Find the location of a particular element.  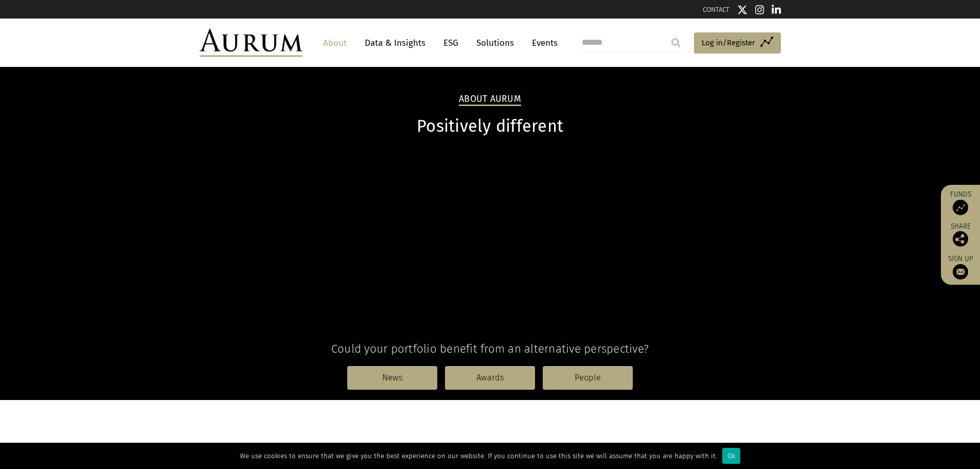

img: Access Funds is located at coordinates (960, 207).